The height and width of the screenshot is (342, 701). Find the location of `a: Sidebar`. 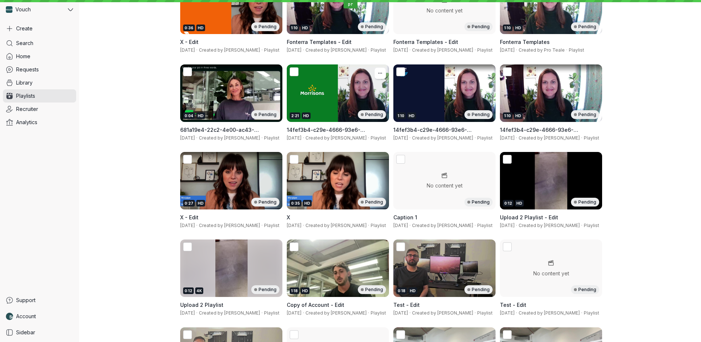

a: Sidebar is located at coordinates (40, 333).